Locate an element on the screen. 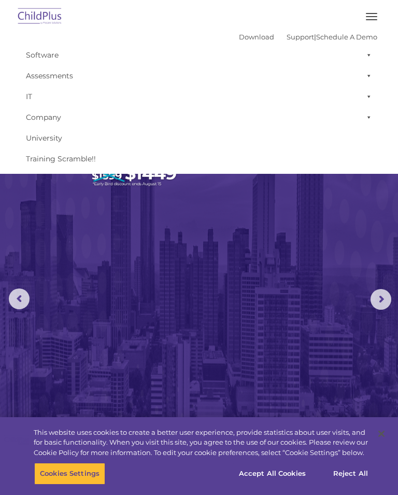 The width and height of the screenshot is (398, 495). a: IT is located at coordinates (199, 96).